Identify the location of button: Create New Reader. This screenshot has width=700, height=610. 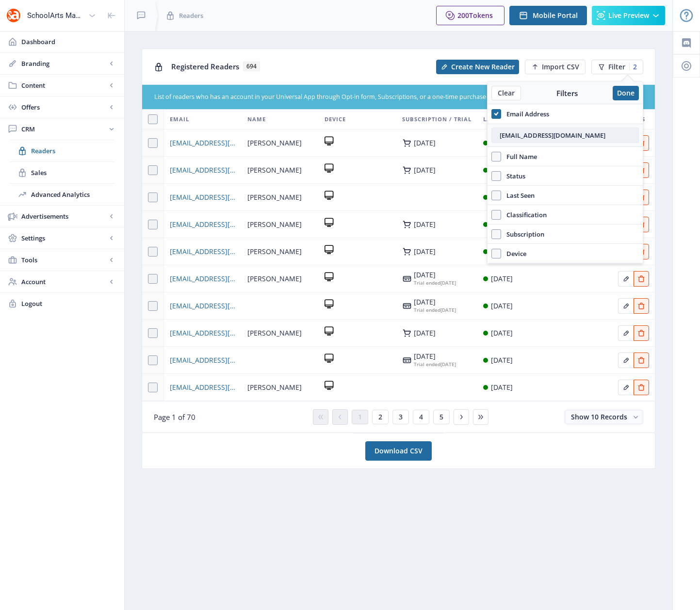
(477, 67).